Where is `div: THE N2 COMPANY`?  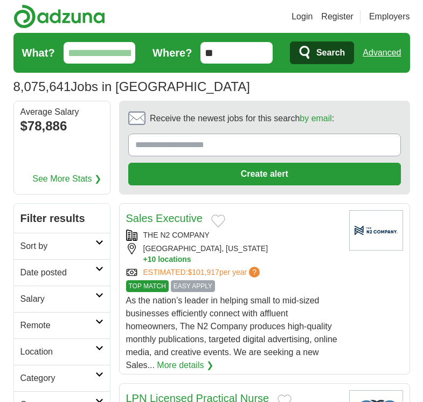 div: THE N2 COMPANY is located at coordinates (233, 235).